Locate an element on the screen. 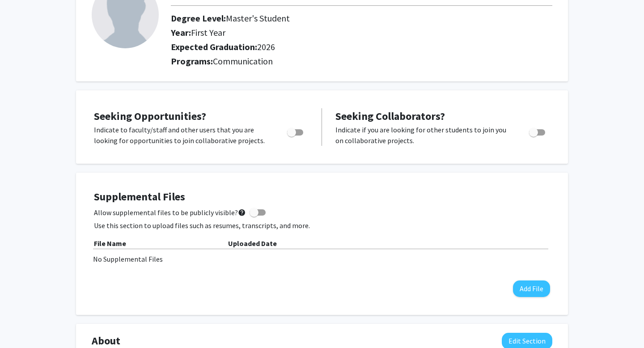 The height and width of the screenshot is (348, 644). h4: Supplemental Files is located at coordinates (322, 197).